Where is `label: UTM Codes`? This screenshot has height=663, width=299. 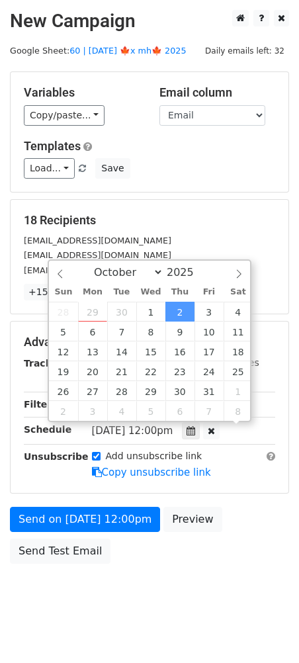 label: UTM Codes is located at coordinates (233, 362).